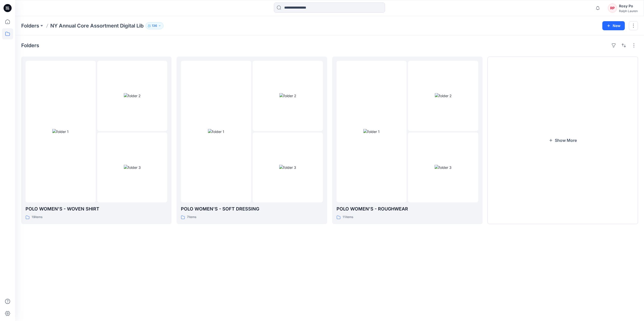 This screenshot has height=321, width=644. What do you see at coordinates (30, 26) in the screenshot?
I see `p: Folders` at bounding box center [30, 26].